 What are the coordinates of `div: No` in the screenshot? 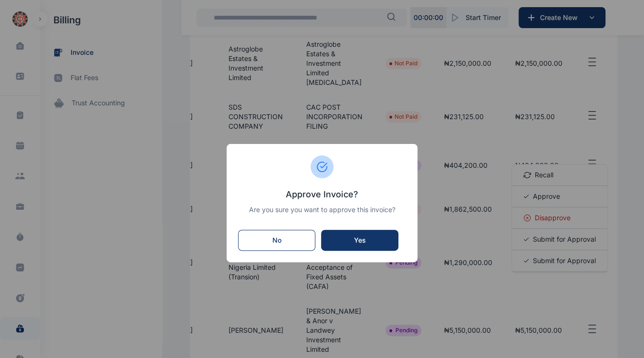 It's located at (277, 240).